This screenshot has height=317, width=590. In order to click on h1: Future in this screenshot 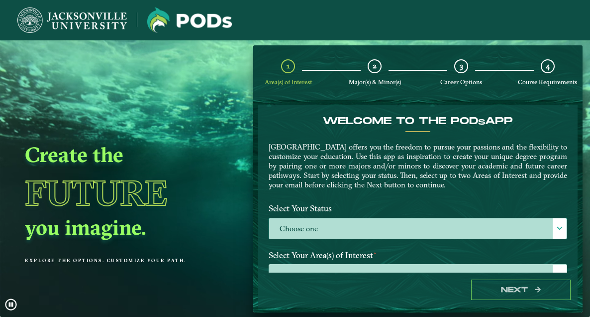, I will do `click(127, 192)`.